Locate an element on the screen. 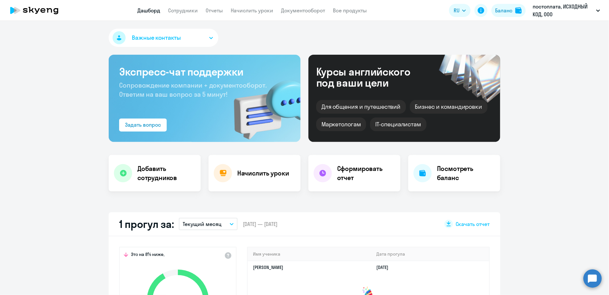 The image size is (609, 295). a: Все продукты is located at coordinates (350, 10).